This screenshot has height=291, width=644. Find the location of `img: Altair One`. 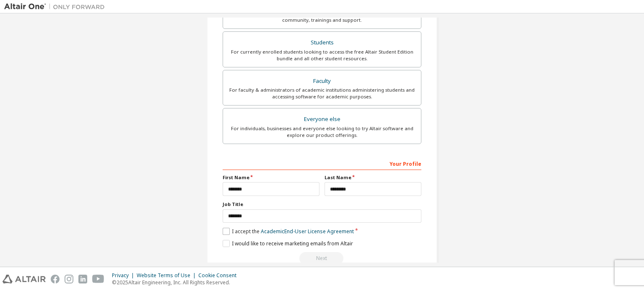

img: Altair One is located at coordinates (57, 7).